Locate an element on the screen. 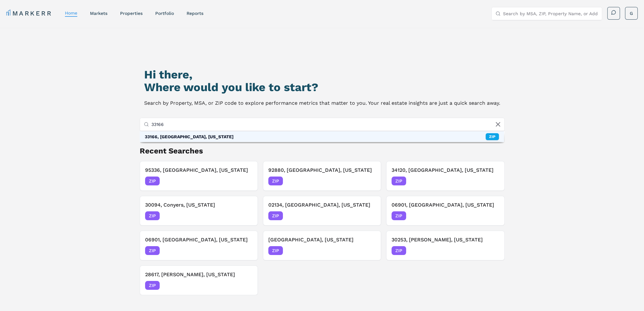 The width and height of the screenshot is (644, 311). span: G is located at coordinates (631, 13).